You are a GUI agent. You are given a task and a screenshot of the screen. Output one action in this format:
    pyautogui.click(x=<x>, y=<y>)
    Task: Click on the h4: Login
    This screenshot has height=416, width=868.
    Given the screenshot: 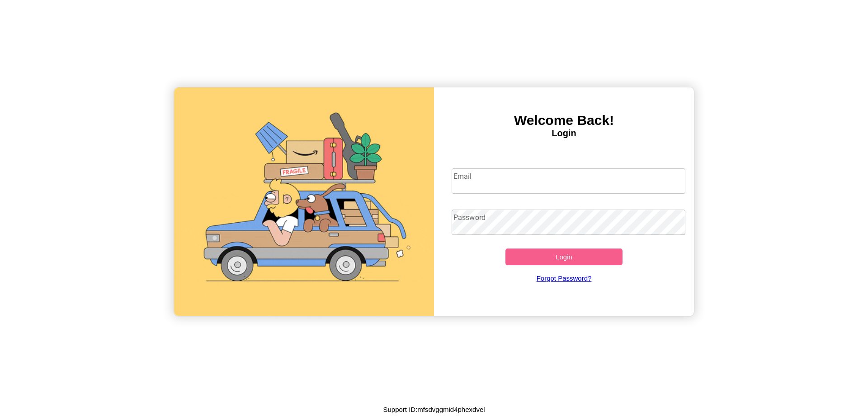 What is the action you would take?
    pyautogui.click(x=563, y=133)
    